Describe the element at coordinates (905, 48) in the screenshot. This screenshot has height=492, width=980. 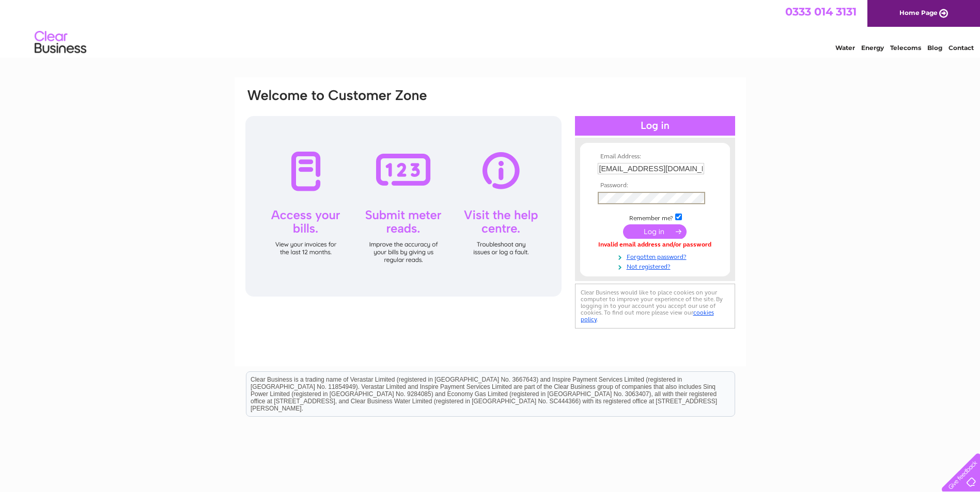
I see `a: Telecoms` at that location.